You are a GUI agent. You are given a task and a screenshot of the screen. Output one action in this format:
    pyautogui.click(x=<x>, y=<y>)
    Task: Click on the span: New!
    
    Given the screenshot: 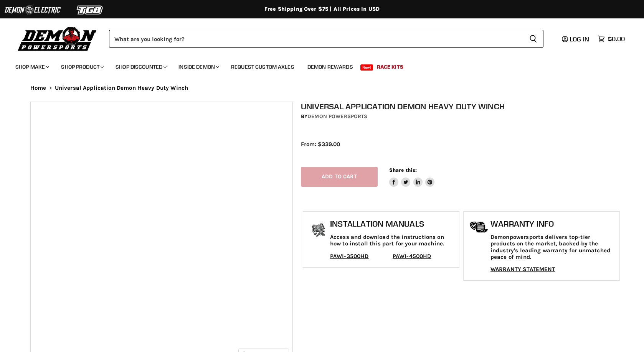 What is the action you would take?
    pyautogui.click(x=367, y=68)
    